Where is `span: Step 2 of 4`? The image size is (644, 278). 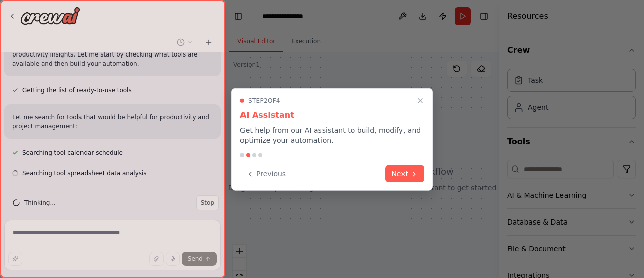 span: Step 2 of 4 is located at coordinates (264, 101).